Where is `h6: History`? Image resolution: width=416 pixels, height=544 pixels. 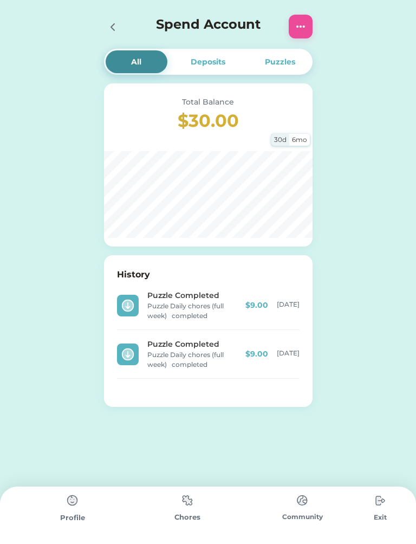
h6: History is located at coordinates (208, 275).